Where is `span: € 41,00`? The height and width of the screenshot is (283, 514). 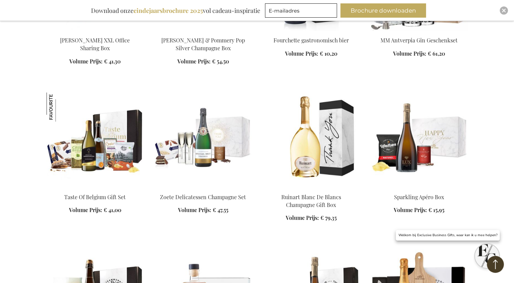 span: € 41,00 is located at coordinates (112, 210).